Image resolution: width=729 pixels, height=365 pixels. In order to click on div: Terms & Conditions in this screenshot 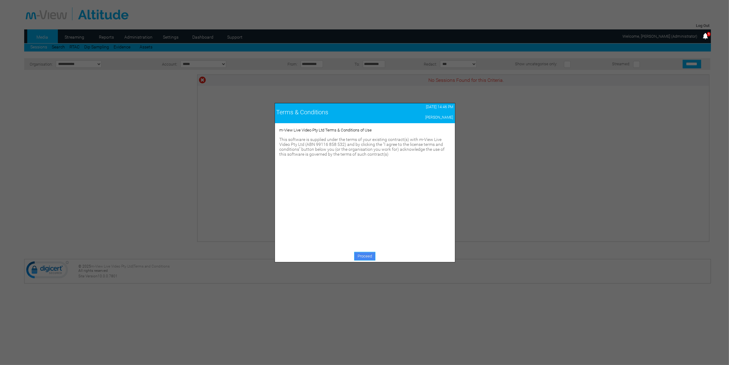, I will do `click(332, 112)`.